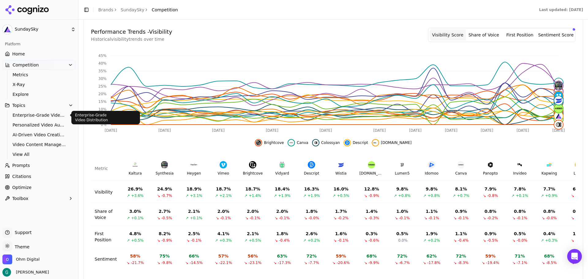 The width and height of the screenshot is (588, 279). Describe the element at coordinates (22, 188) in the screenshot. I see `span: Optimize` at that location.